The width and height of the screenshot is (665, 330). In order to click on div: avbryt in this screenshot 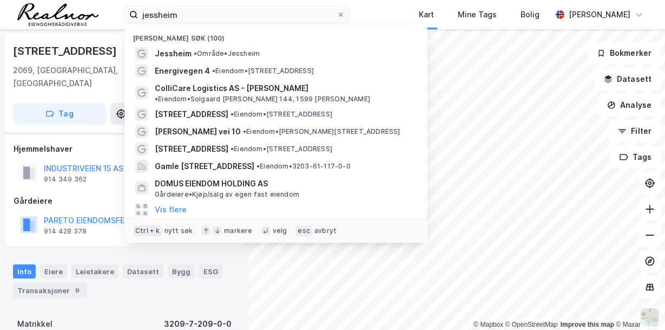, I will do `click(325, 231)`.